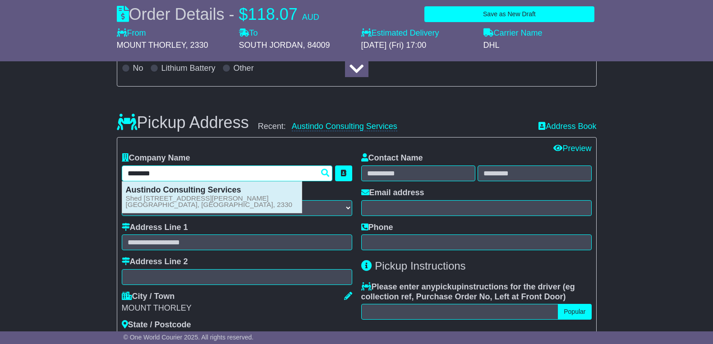 Image resolution: width=713 pixels, height=344 pixels. Describe the element at coordinates (345, 126) in the screenshot. I see `a: Austindo Consulting Services` at that location.